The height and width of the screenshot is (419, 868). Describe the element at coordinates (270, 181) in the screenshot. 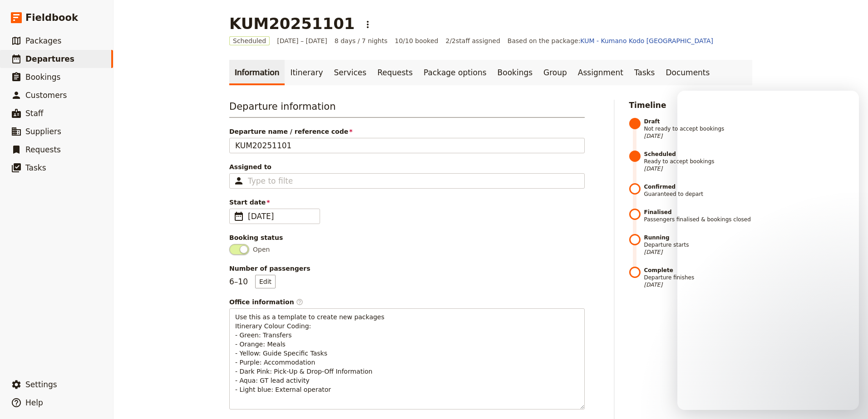

I see `input: Assigned to` at that location.